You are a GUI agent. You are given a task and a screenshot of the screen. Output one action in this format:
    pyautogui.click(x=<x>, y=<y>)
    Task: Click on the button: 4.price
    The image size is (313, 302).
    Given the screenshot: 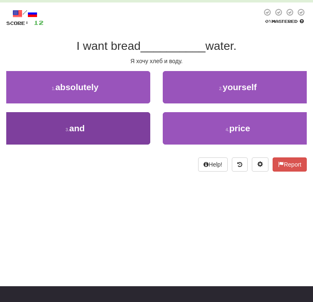 What is the action you would take?
    pyautogui.click(x=237, y=129)
    